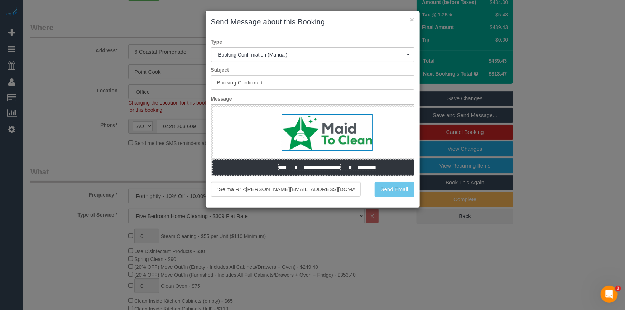 The image size is (625, 310). What do you see at coordinates (313, 42) in the screenshot?
I see `label: Type` at bounding box center [313, 42].